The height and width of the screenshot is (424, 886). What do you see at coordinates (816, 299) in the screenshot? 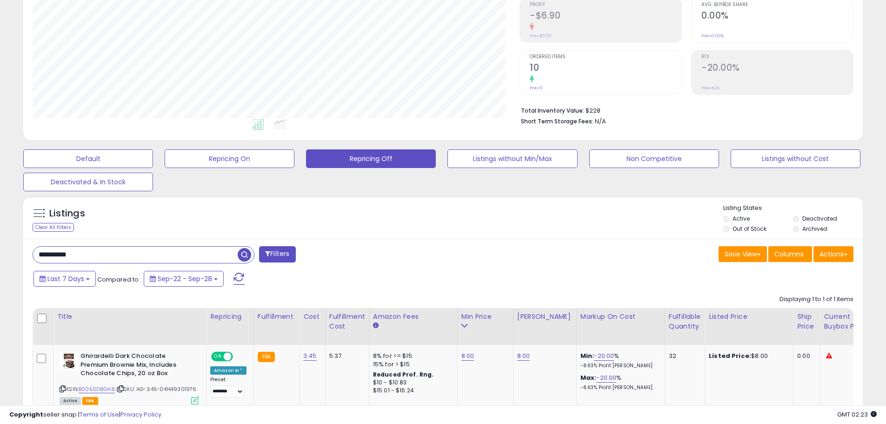
I see `div: Displaying 1 to 1 of 1 items` at bounding box center [816, 299].